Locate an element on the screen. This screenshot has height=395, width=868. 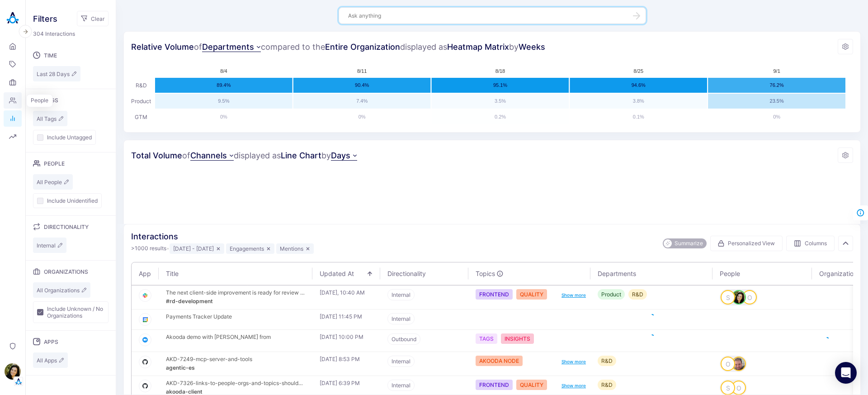
text: 8/4 is located at coordinates (224, 71).